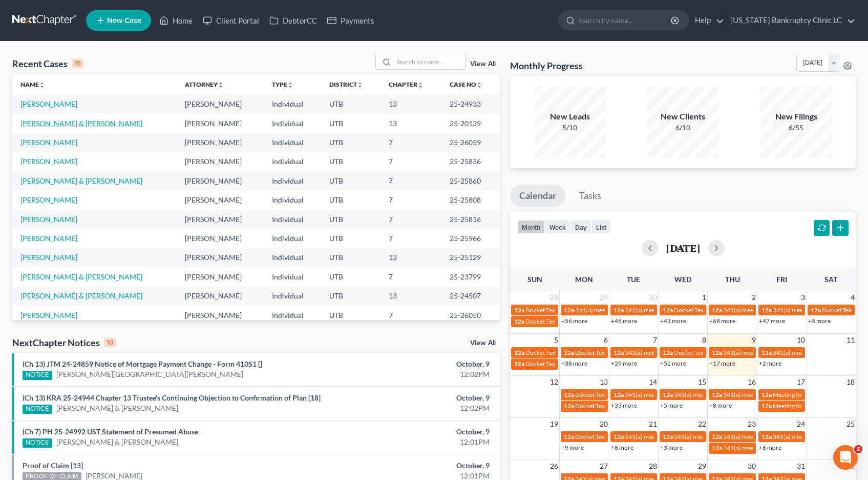 This screenshot has width=868, height=480. Describe the element at coordinates (703, 424) in the screenshot. I see `span: 22` at that location.